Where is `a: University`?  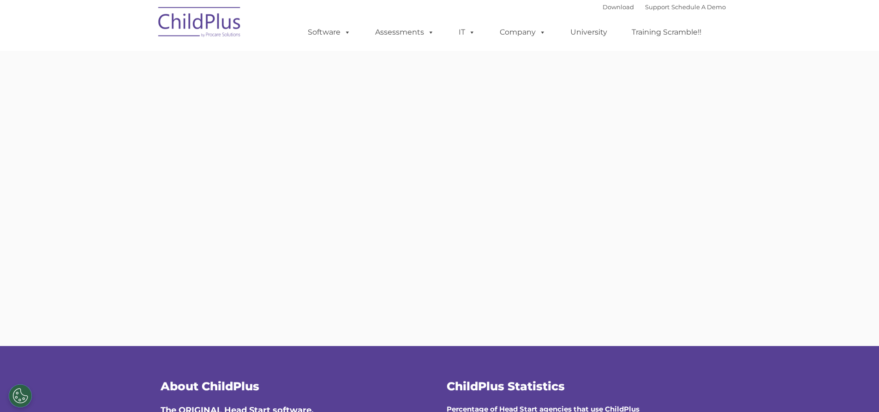 a: University is located at coordinates (589, 32).